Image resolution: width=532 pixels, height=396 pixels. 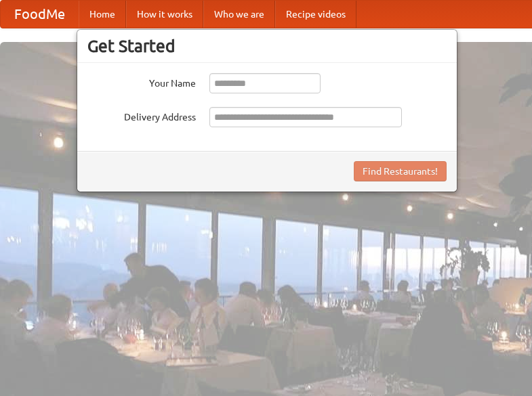 I want to click on a: Recipe videos, so click(x=316, y=14).